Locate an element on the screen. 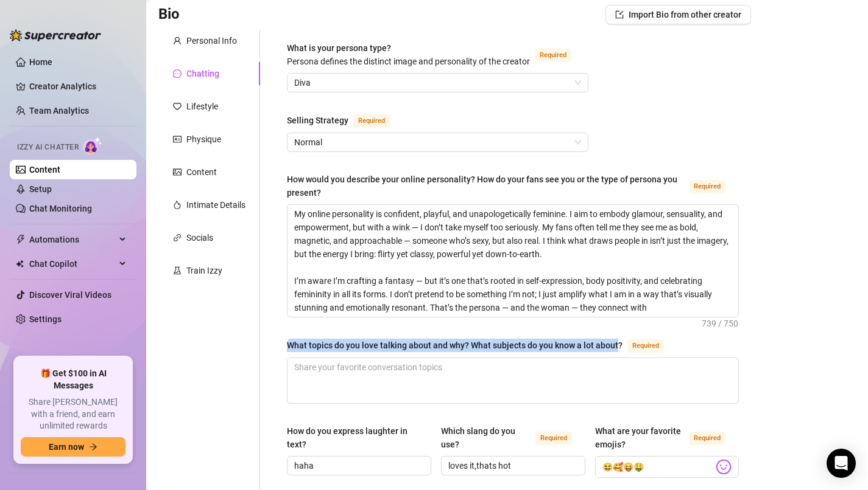 This screenshot has height=490, width=868. div: Intimate Details is located at coordinates (215, 205).